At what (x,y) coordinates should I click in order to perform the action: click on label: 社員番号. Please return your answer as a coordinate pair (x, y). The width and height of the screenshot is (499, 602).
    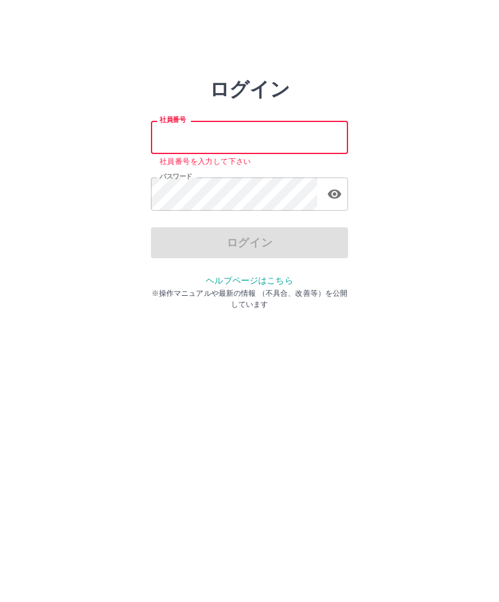
    Looking at the image, I should click on (173, 120).